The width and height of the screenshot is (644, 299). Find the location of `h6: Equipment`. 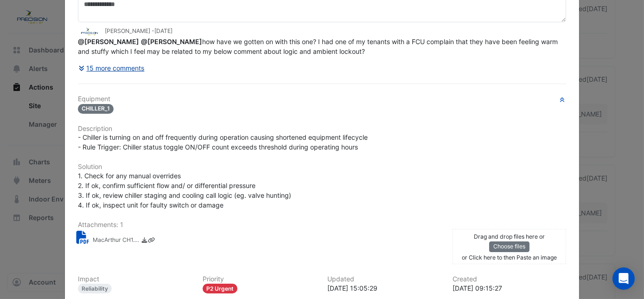

h6: Equipment is located at coordinates (321, 99).